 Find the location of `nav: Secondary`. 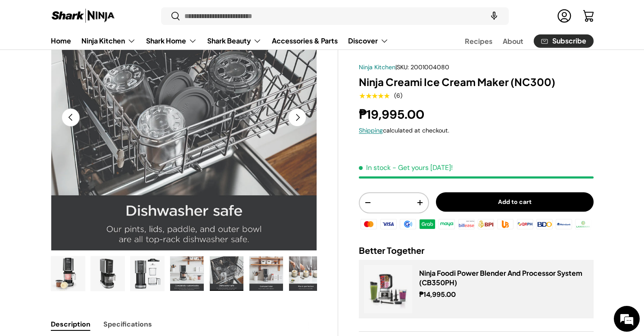

nav: Secondary is located at coordinates (518, 41).